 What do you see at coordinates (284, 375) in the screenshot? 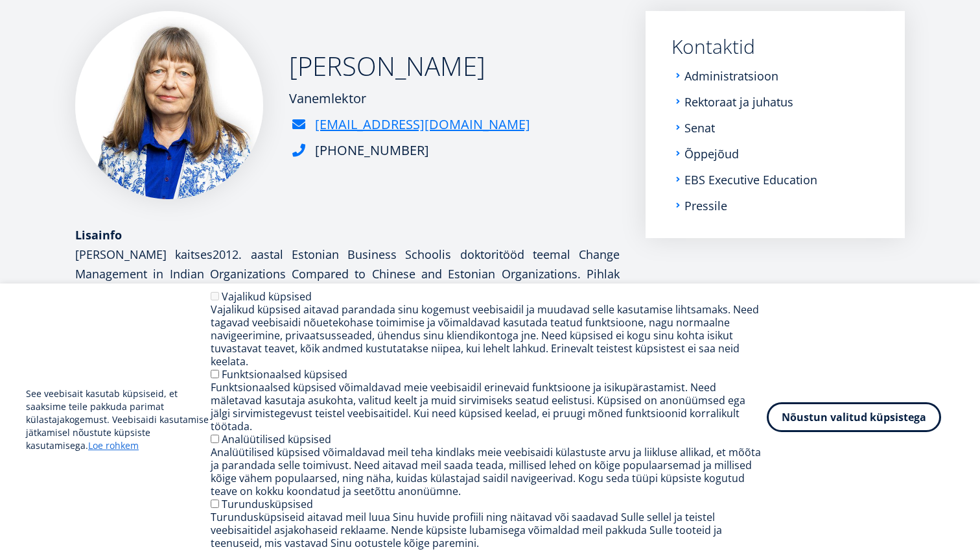
I see `label: Funktsionaalsed küpsised` at bounding box center [284, 375].